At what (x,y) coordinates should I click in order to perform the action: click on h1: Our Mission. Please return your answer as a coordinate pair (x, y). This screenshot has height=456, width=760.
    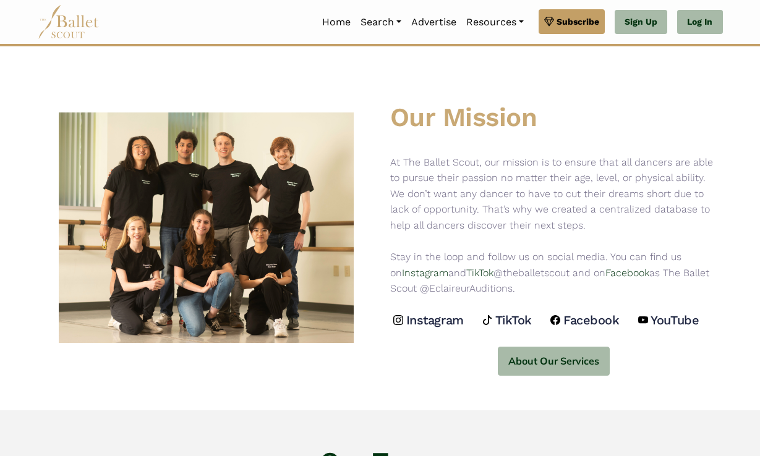
    Looking at the image, I should click on (554, 117).